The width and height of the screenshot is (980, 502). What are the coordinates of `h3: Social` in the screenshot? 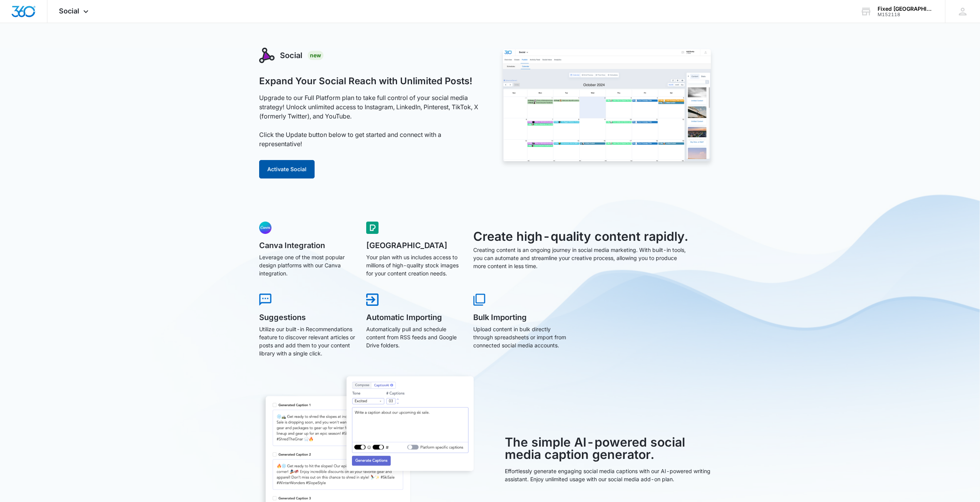 It's located at (291, 55).